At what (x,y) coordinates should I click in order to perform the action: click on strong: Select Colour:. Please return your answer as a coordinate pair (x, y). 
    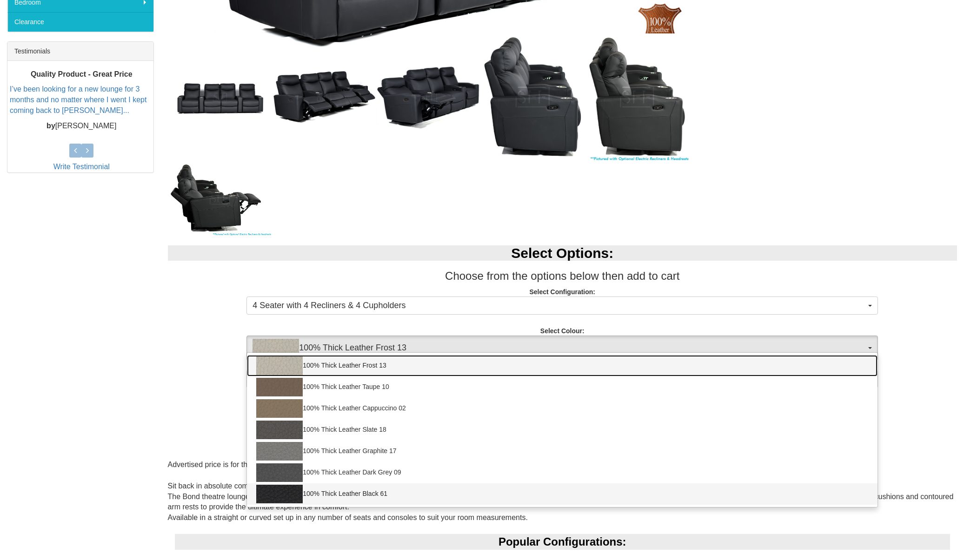
    Looking at the image, I should click on (562, 331).